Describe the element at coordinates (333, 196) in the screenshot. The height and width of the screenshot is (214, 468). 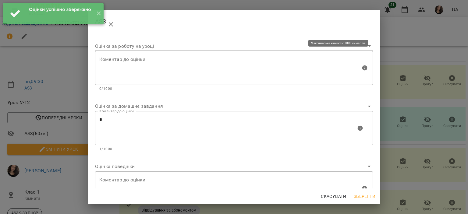
I see `button: Скасувати` at that location.